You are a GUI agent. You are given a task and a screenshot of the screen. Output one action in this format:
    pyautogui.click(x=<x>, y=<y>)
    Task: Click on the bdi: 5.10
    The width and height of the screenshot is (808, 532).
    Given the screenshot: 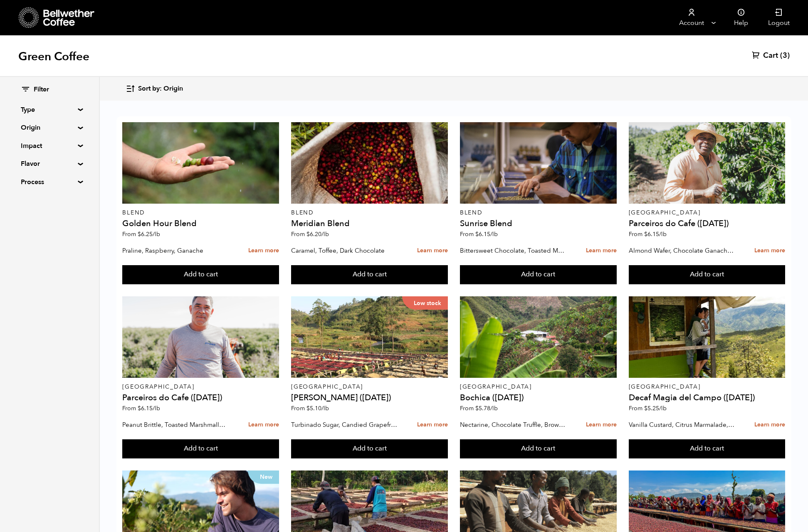 What is the action you would take?
    pyautogui.click(x=318, y=408)
    